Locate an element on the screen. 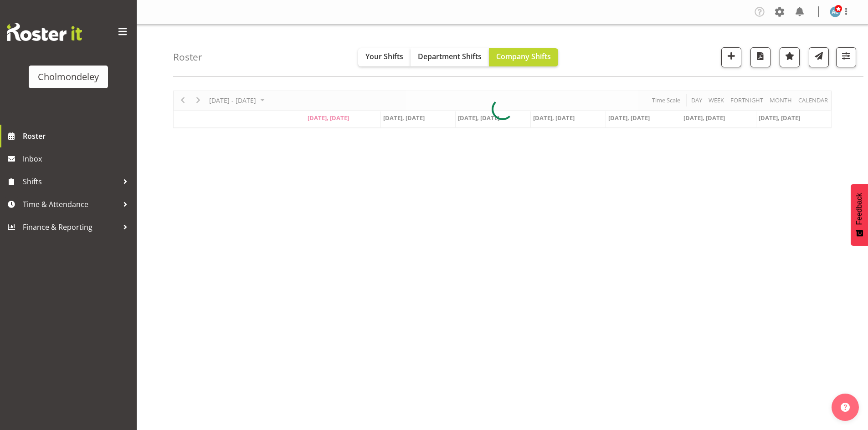  span: Roster is located at coordinates (77, 136).